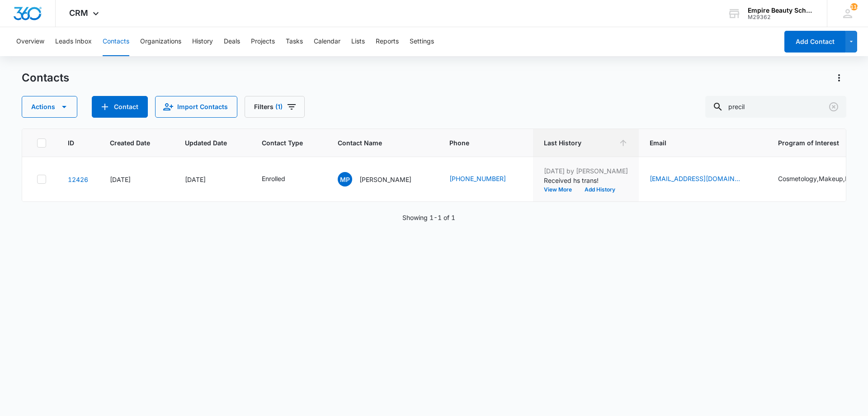  Describe the element at coordinates (274, 107) in the screenshot. I see `button: Filters` at that location.